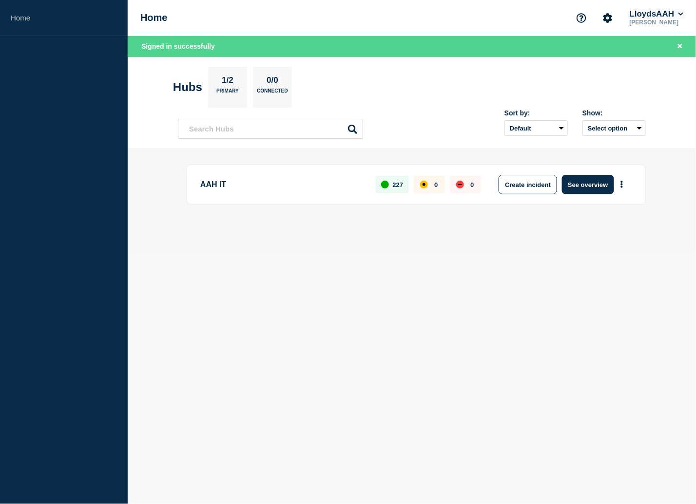 The width and height of the screenshot is (696, 504). Describe the element at coordinates (536, 113) in the screenshot. I see `div: Sort by:` at that location.